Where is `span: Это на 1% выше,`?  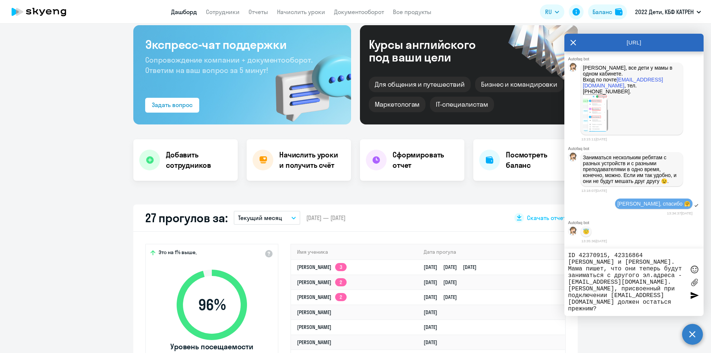 span: Это на 1% выше, is located at coordinates (177, 253).